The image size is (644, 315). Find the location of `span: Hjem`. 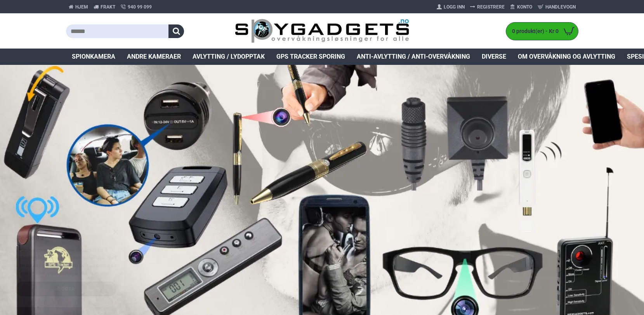

span: Hjem is located at coordinates (82, 7).